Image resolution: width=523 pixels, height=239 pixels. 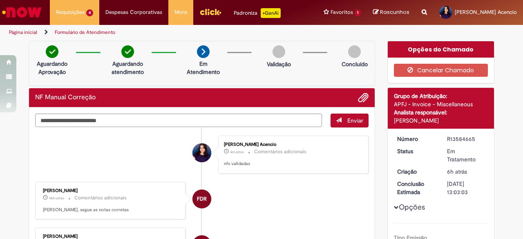 I want to click on span: 4m atrás, so click(x=237, y=152).